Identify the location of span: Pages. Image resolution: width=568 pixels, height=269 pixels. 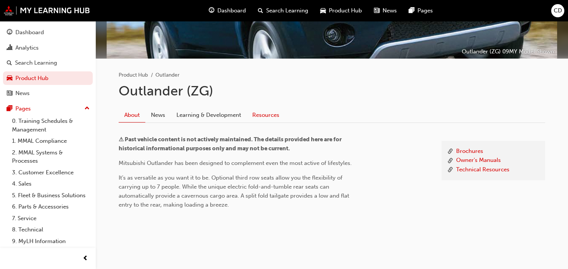
(425, 11).